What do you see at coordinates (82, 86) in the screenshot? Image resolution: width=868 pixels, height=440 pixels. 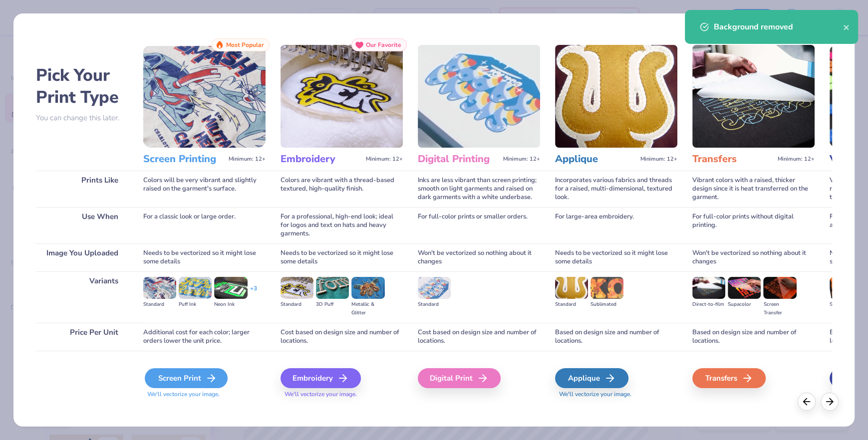 I see `h2: Pick Your Print Type` at bounding box center [82, 86].